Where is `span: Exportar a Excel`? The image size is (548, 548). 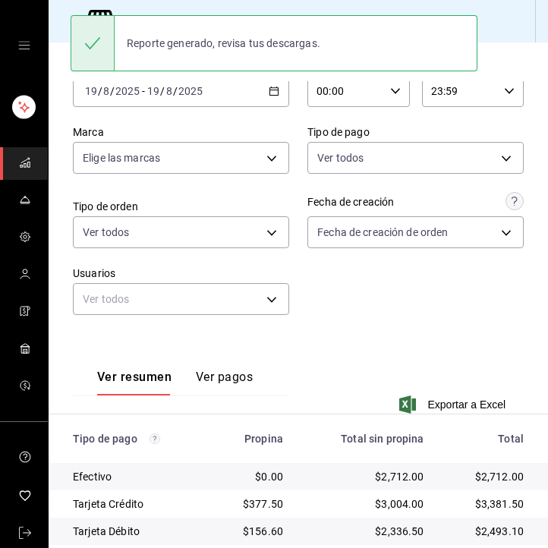
span: Exportar a Excel is located at coordinates (454, 405).